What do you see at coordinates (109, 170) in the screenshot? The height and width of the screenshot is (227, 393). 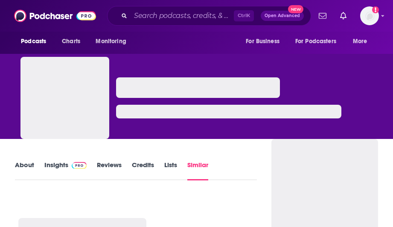 I see `a: Reviews` at bounding box center [109, 170].